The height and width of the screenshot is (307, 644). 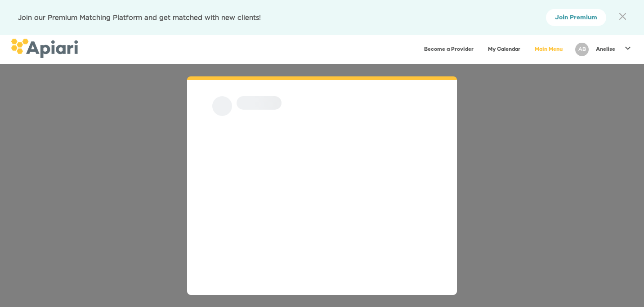 What do you see at coordinates (576, 18) in the screenshot?
I see `button: Join Premium` at bounding box center [576, 18].